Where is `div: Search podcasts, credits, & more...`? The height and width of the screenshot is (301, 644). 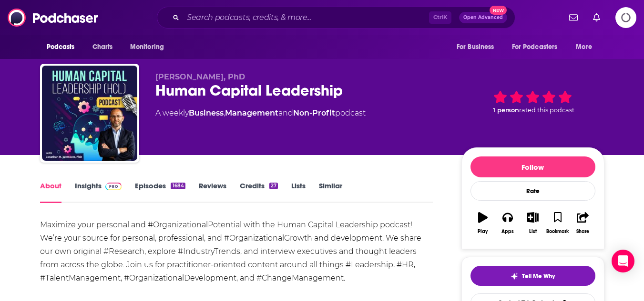
div: Search podcasts, credits, & more... is located at coordinates (336, 17).